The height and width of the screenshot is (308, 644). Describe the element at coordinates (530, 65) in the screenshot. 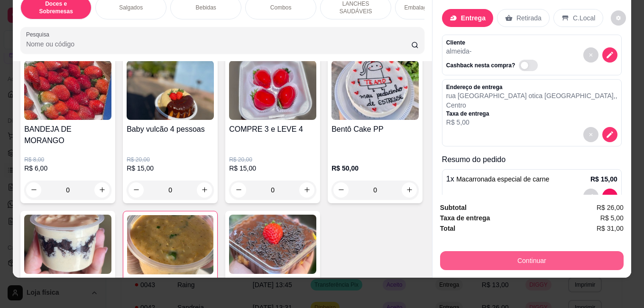

I see `label: Automatic updates` at that location.